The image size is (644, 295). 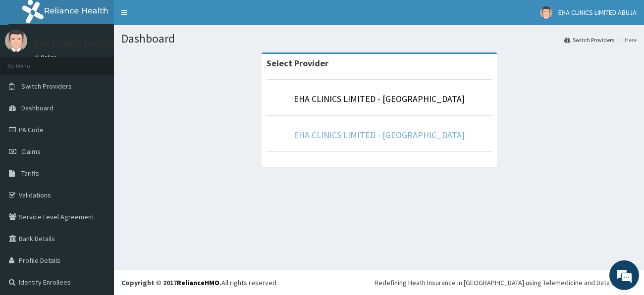 I want to click on strong: Select Provider, so click(x=297, y=63).